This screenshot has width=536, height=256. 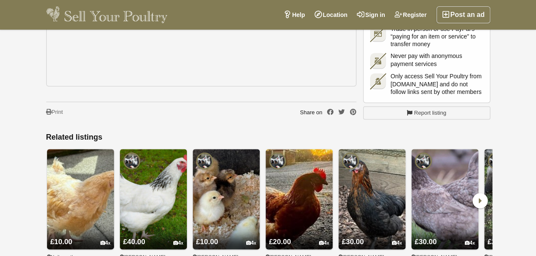 I want to click on img: Nova Browns - Point of Lays - Lancashire, so click(x=299, y=199).